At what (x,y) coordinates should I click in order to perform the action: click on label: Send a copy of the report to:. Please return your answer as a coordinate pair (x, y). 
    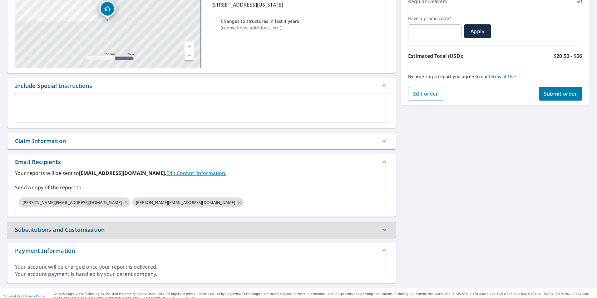
    Looking at the image, I should click on (201, 187).